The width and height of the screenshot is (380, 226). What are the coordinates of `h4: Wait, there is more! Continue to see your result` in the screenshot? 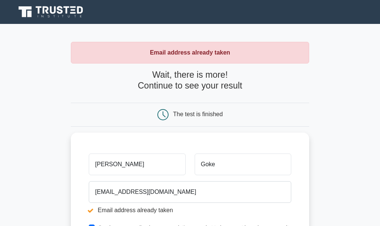 It's located at (190, 80).